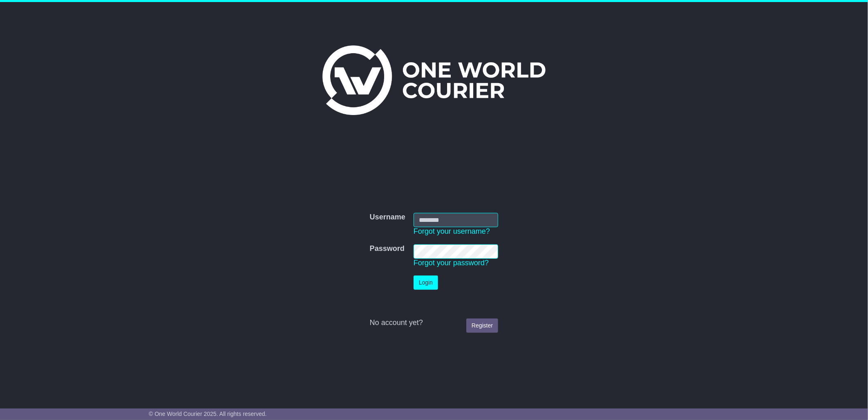  I want to click on img: One World, so click(434, 80).